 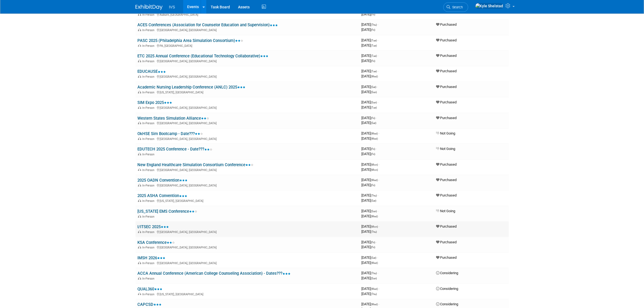 What do you see at coordinates (149, 7) in the screenshot?
I see `img: ExhibitDay` at bounding box center [149, 7].